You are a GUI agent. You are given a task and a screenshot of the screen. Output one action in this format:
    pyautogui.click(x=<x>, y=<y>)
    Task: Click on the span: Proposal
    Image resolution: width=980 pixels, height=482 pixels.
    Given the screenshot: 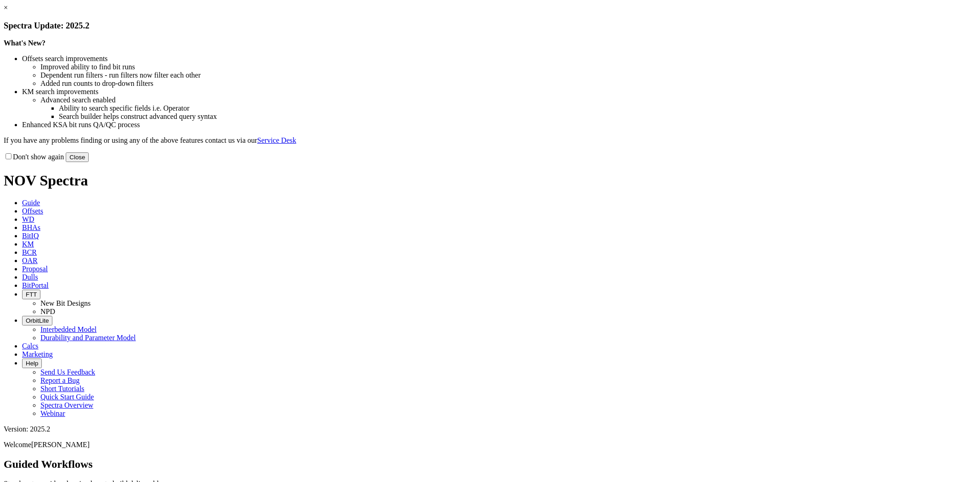 What is the action you would take?
    pyautogui.click(x=35, y=269)
    